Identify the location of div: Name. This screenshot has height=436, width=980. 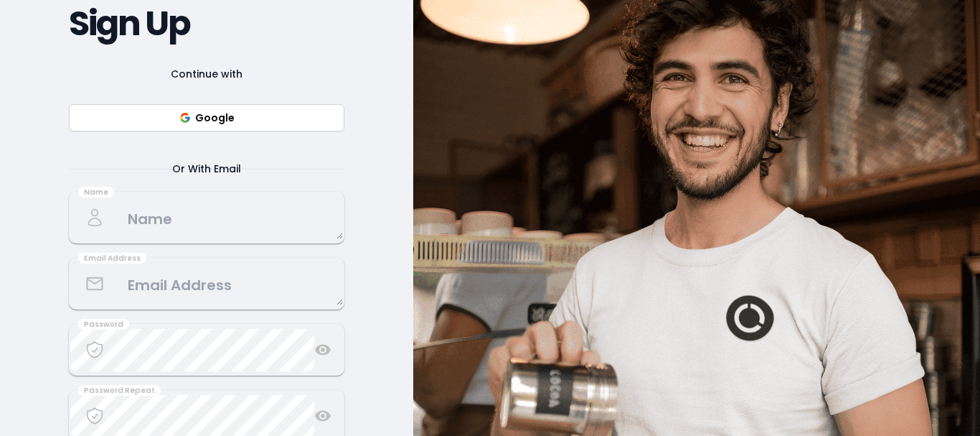
(96, 192).